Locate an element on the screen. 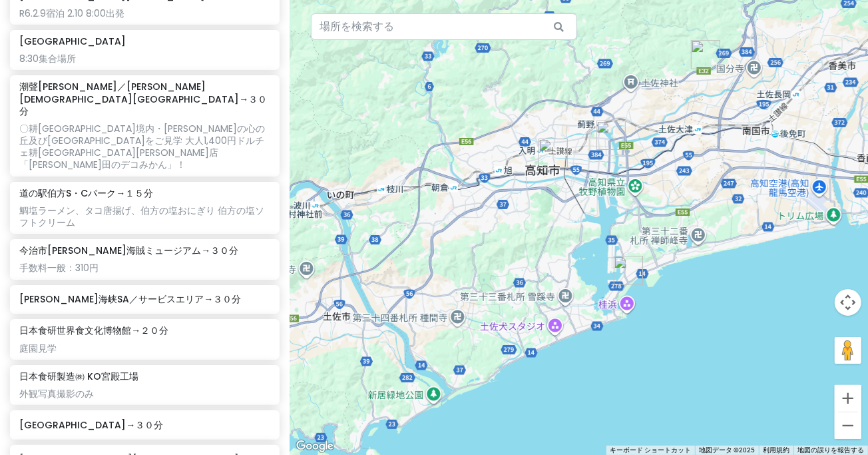 Image resolution: width=868 pixels, height=455 pixels. font: 手数料一般：310円 is located at coordinates (59, 268).